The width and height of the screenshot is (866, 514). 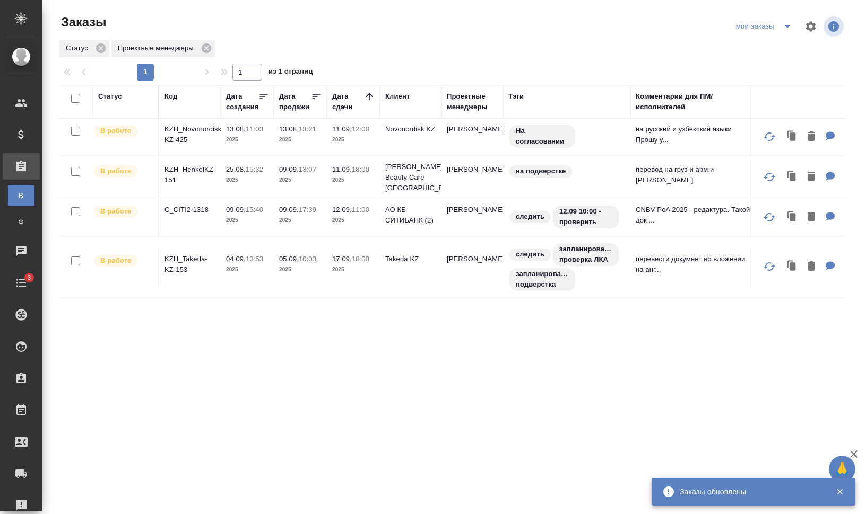 I want to click on p: 05.09,, so click(x=289, y=259).